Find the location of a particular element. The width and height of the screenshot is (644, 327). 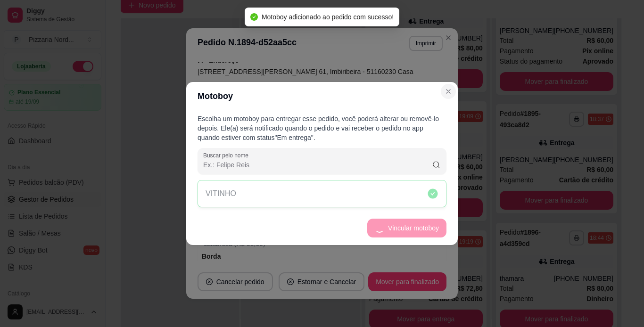

input: Buscar pelo nome is located at coordinates (317, 165).